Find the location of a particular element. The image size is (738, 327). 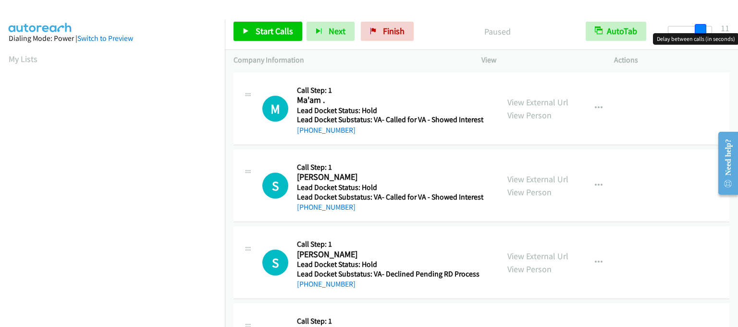

a: Switch to Preview is located at coordinates (105, 38).